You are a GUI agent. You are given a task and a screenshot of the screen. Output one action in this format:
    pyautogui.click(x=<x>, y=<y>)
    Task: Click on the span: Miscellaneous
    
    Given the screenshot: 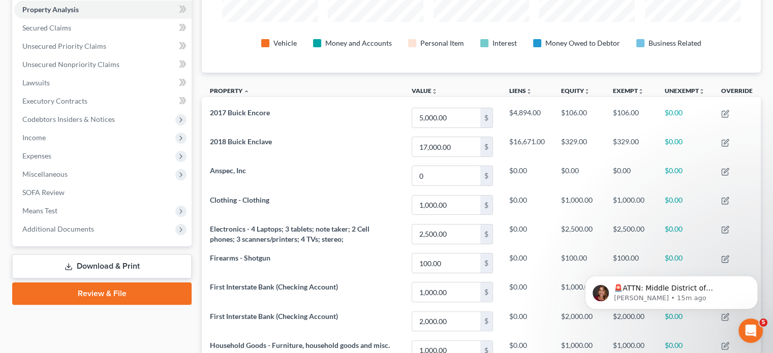 What is the action you would take?
    pyautogui.click(x=45, y=174)
    